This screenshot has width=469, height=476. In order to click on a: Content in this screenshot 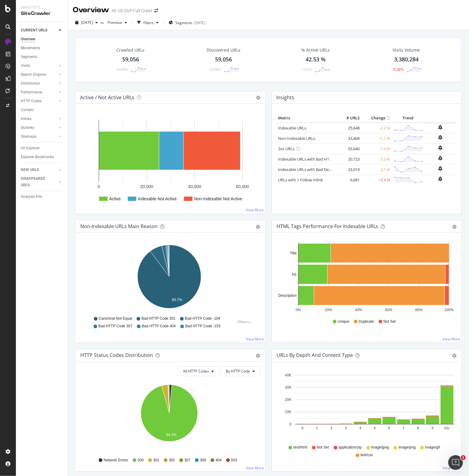, I will do `click(42, 110)`.